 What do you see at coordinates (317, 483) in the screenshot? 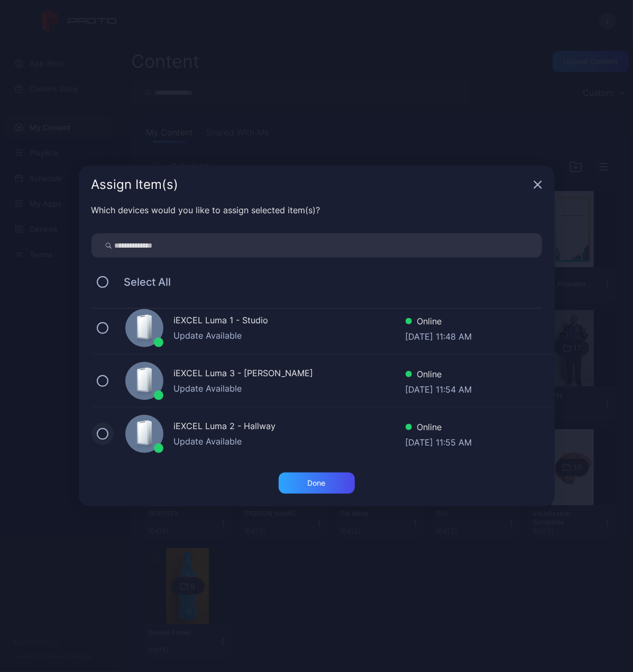
I see `div: Done` at bounding box center [317, 483].